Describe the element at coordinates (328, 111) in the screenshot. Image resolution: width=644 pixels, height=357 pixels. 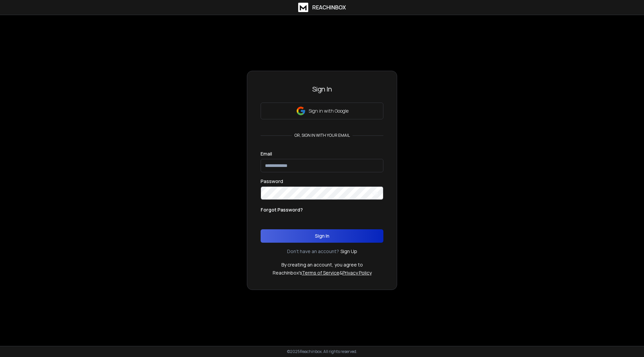
I see `p: Sign in with Google` at that location.